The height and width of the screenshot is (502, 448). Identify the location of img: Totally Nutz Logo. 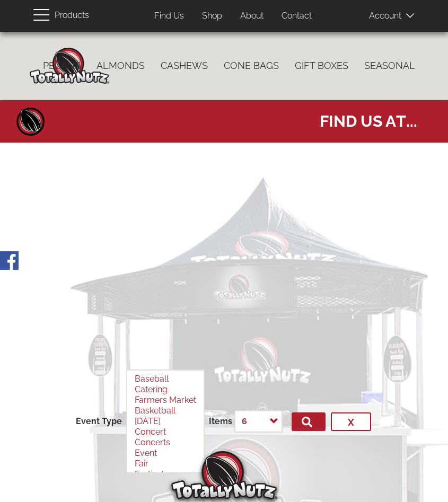
(224, 475).